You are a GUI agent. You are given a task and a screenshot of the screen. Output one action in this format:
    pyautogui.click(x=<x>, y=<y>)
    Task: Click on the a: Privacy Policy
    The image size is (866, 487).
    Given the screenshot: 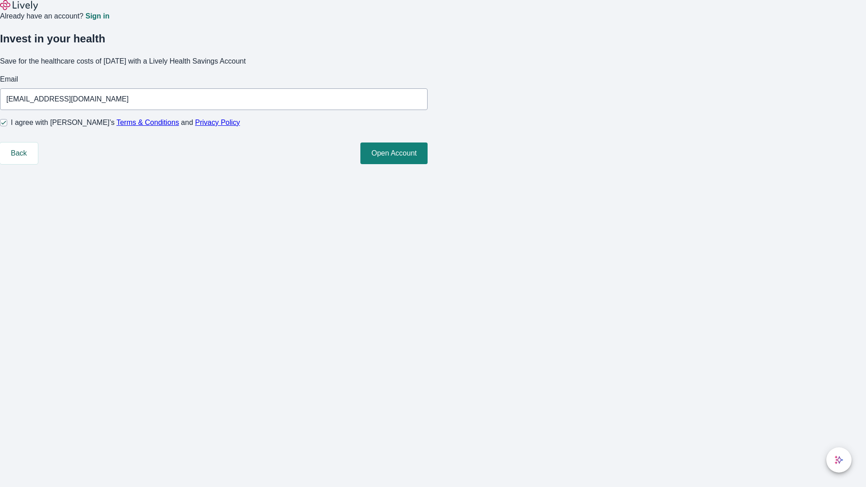 What is the action you would take?
    pyautogui.click(x=218, y=122)
    